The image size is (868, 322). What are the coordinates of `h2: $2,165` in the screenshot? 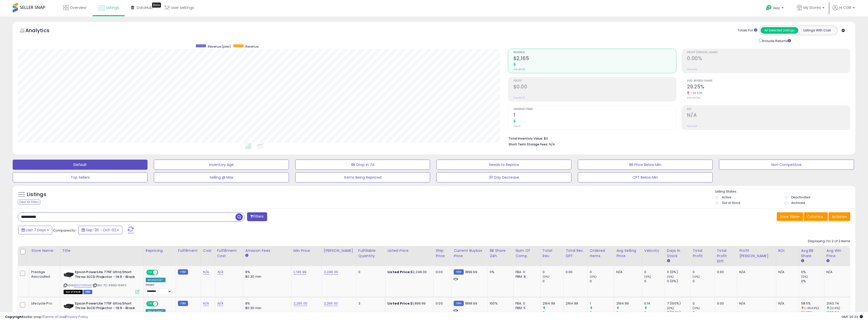 It's located at (595, 59).